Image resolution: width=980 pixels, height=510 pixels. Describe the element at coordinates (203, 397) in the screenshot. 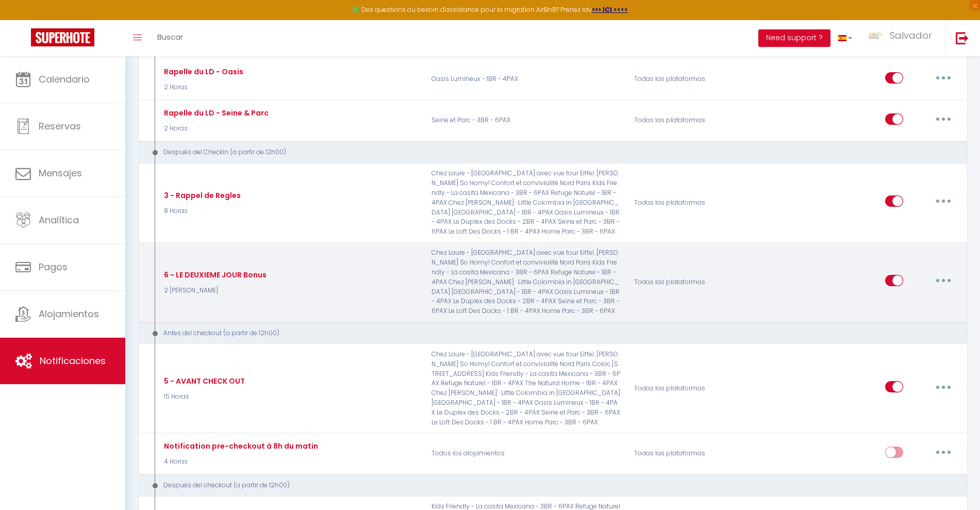

I see `p: 15 Horas` at that location.